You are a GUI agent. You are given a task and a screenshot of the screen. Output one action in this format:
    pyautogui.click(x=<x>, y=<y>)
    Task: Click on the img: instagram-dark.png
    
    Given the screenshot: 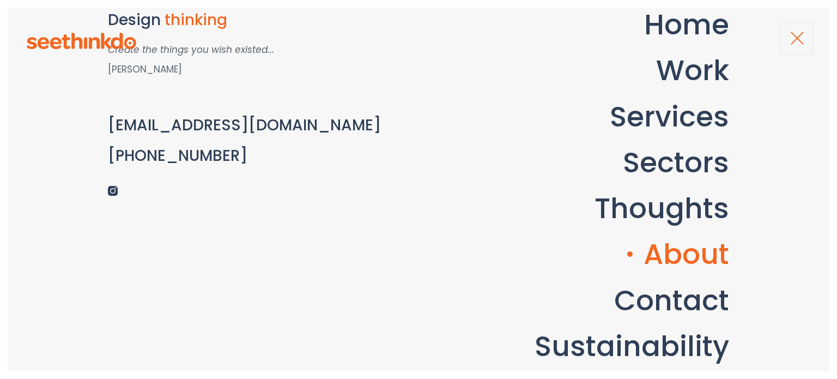 What is the action you would take?
    pyautogui.click(x=113, y=191)
    